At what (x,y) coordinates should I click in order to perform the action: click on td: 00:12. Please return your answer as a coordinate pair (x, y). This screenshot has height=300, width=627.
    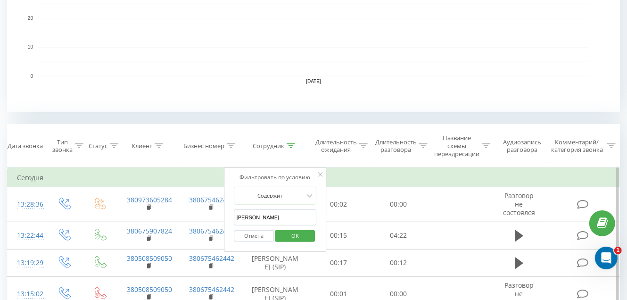
    Looking at the image, I should click on (398, 263).